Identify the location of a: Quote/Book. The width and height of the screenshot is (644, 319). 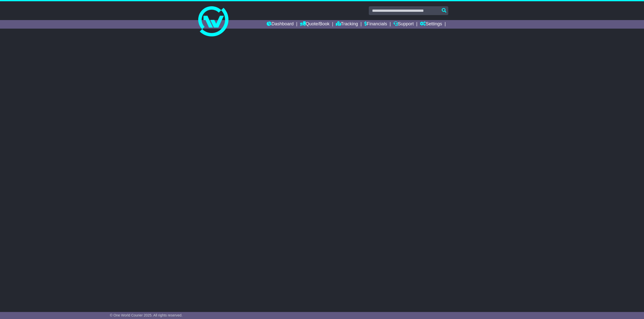
(315, 24).